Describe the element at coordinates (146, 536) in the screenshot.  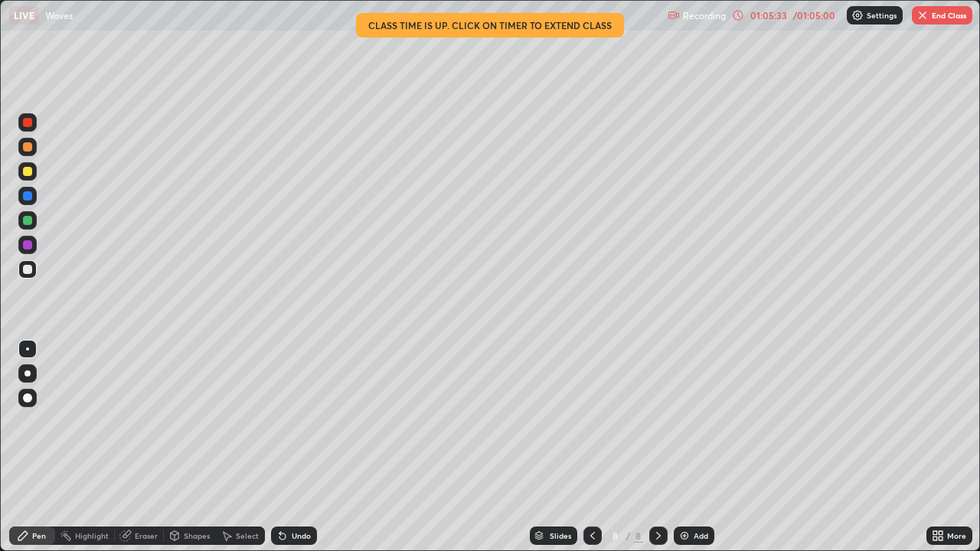
I see `div: Eraser` at that location.